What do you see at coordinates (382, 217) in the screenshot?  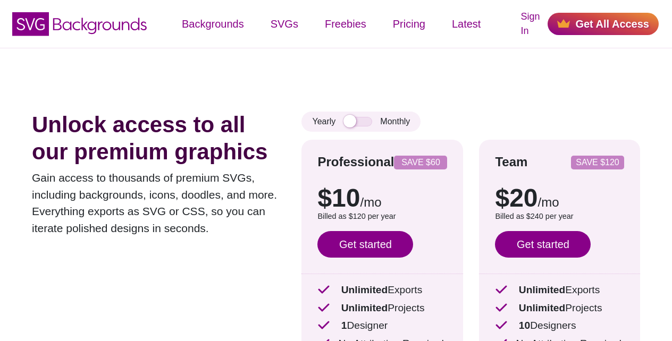 I see `p: Billed as $120 per year` at bounding box center [382, 217].